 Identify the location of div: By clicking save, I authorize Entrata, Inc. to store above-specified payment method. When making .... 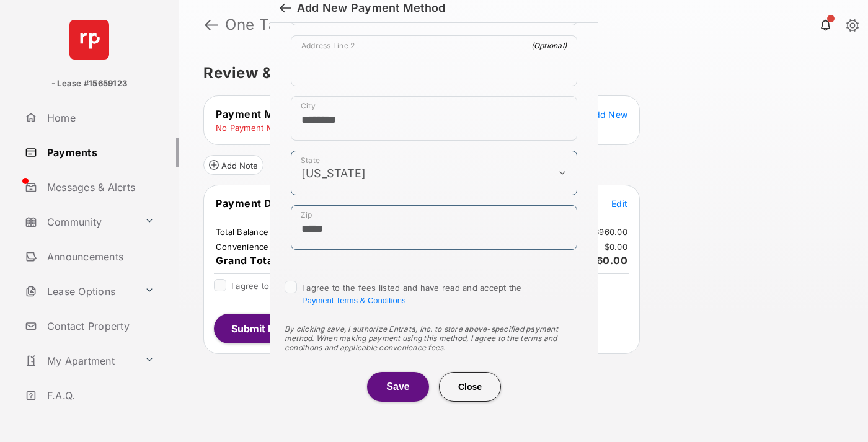
(434, 338).